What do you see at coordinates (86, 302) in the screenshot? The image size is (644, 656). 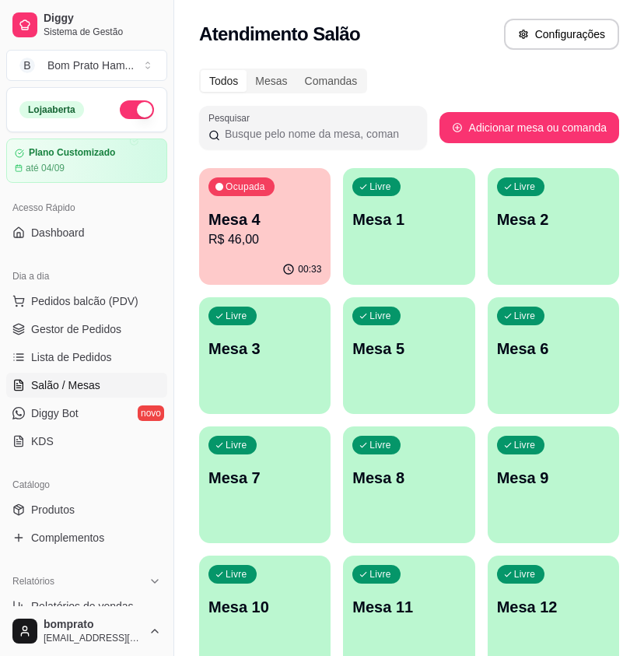 I see `button: Pedidos balcão (PDV)` at bounding box center [86, 302].